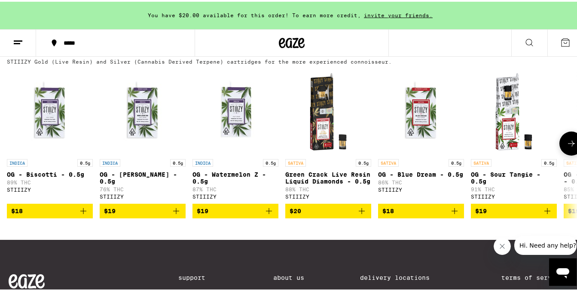 This screenshot has width=577, height=291. Describe the element at coordinates (328, 187) in the screenshot. I see `p: 88% THC` at that location.